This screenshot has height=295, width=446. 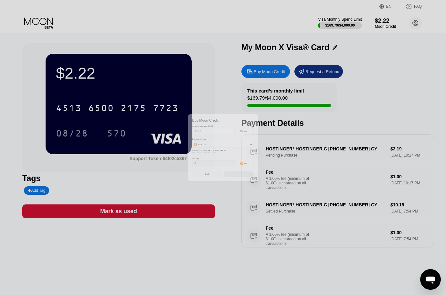 What do you see at coordinates (217, 150) in the screenshot?
I see `span: 1 BTC ≈ $112,671.15` at bounding box center [217, 150].